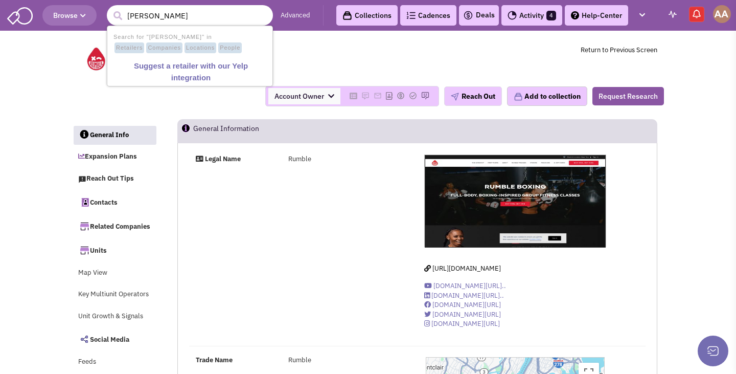 This screenshot has height=374, width=736. I want to click on a: Activity4, so click(532, 15).